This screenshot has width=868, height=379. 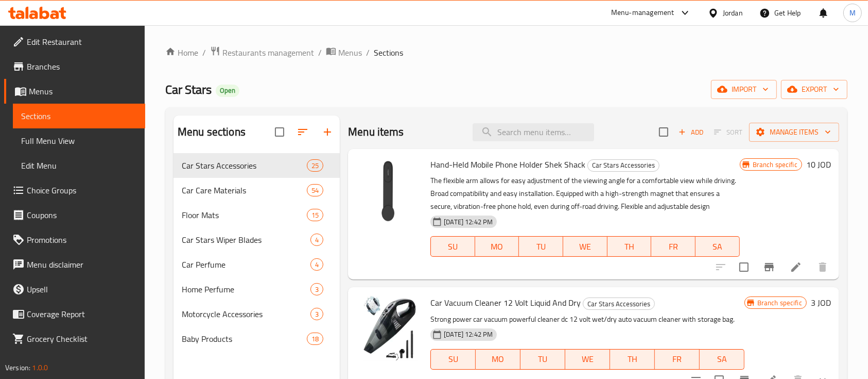 I want to click on span: Baby Products, so click(x=245, y=338).